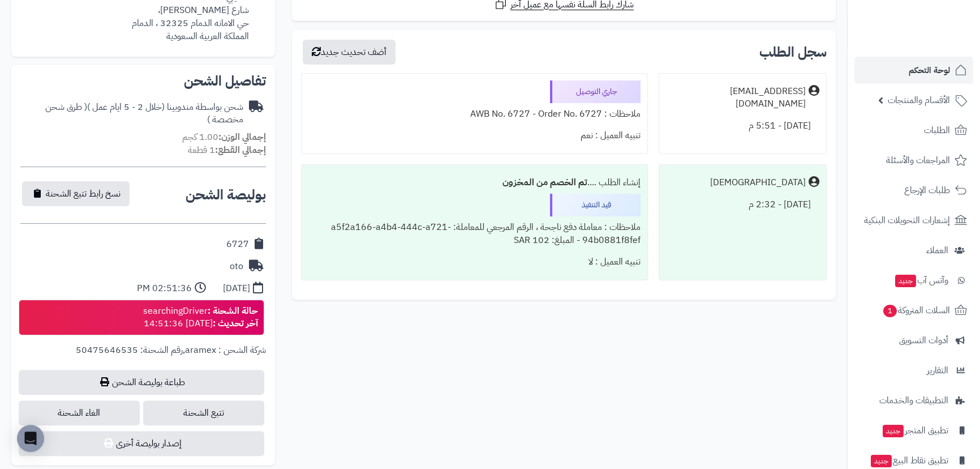  Describe the element at coordinates (142, 443) in the screenshot. I see `button: إصدار بوليصة أخرى` at that location.